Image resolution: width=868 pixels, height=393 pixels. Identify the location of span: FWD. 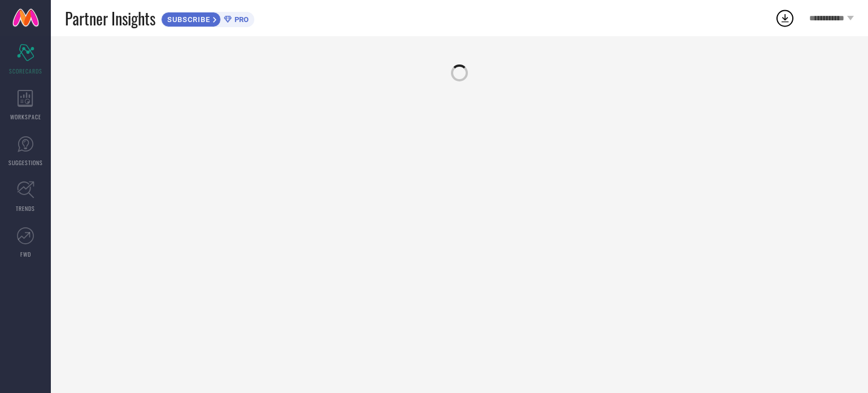
(25, 254).